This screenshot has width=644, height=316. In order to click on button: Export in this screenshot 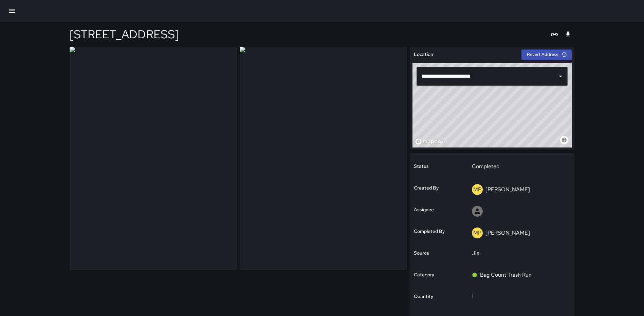, I will do `click(568, 35)`.